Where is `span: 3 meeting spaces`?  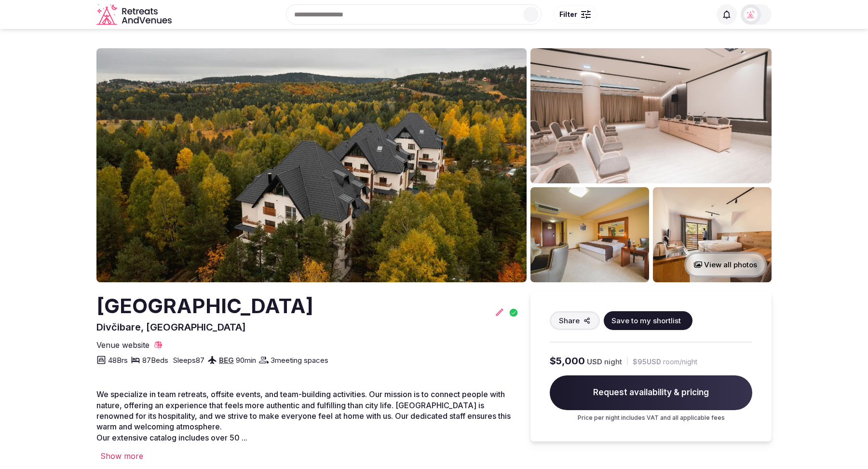
span: 3 meeting spaces is located at coordinates (300, 360).